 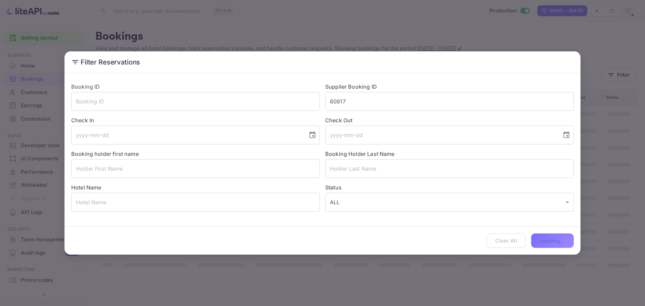 What do you see at coordinates (195, 169) in the screenshot?
I see `input: Holder First Name` at bounding box center [195, 169].